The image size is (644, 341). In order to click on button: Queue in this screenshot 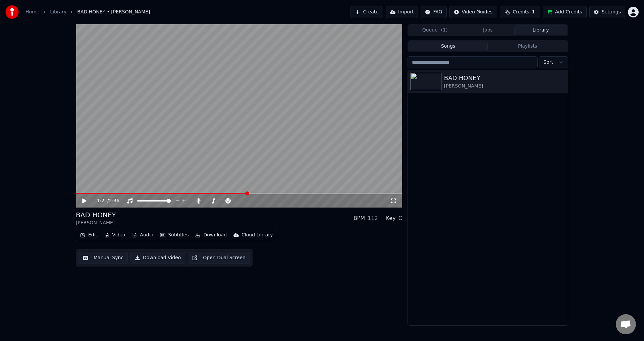, I will do `click(435, 30)`.